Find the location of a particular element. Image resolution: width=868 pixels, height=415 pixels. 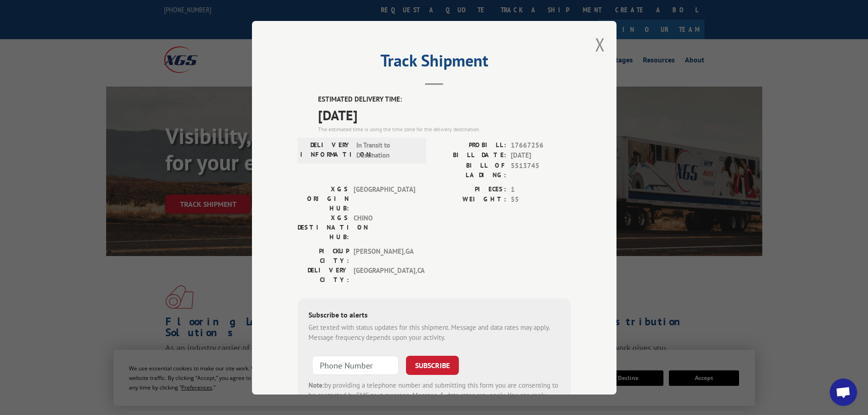

div: Get texted with status updates for this shipment. Message and data rates may apply. Message frequ... is located at coordinates (434, 332).